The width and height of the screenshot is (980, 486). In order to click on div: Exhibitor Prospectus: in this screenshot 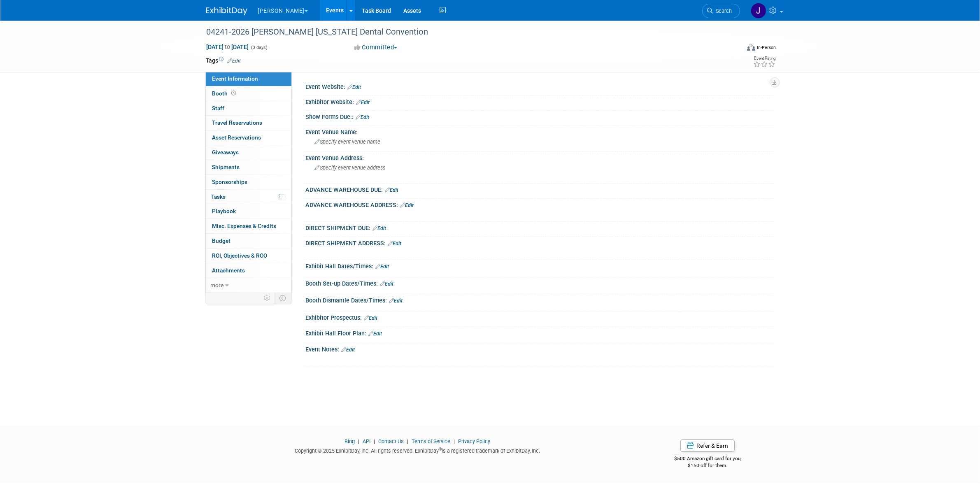, I will do `click(540, 317)`.